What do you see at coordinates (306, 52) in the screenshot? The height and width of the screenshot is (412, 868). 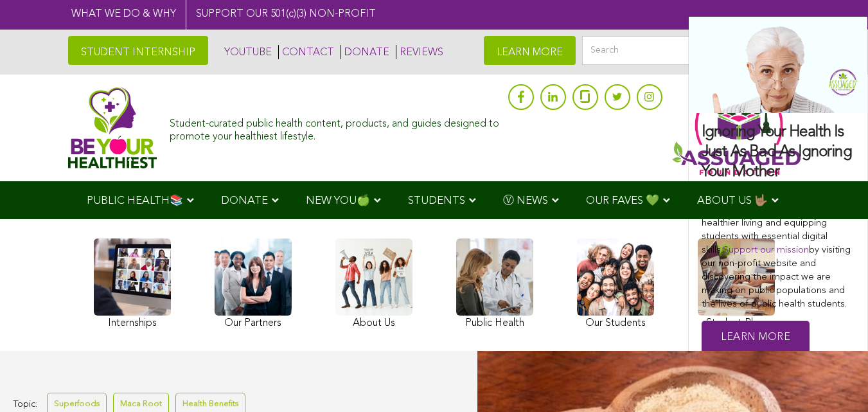 I see `a: CONTACT` at bounding box center [306, 52].